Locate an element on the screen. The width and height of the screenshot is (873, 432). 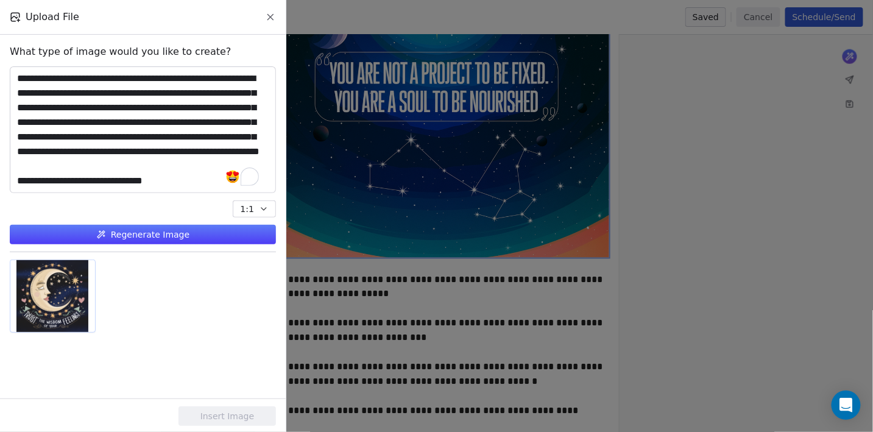
span: What type of image would you like to create? is located at coordinates (121, 52).